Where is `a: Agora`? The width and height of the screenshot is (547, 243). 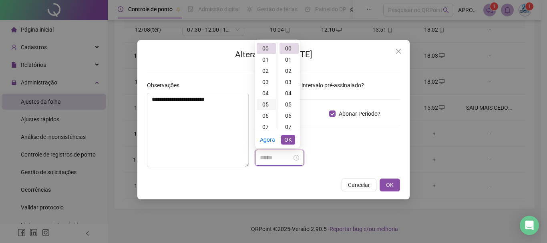
a: Agora is located at coordinates (268, 140).